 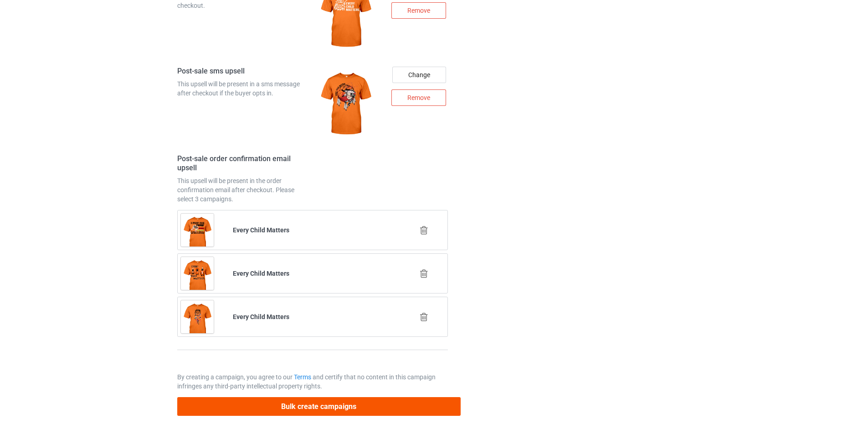 I want to click on h4: Post-sale sms upsell, so click(x=243, y=71).